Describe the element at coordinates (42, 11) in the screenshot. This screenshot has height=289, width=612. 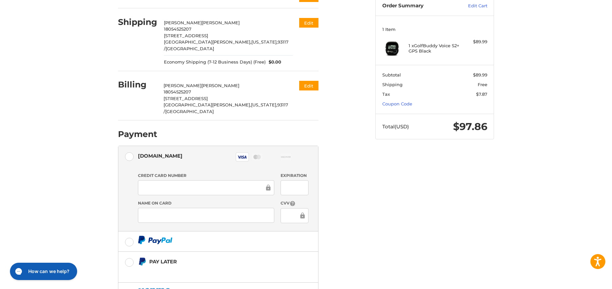
I see `h1: How can we help?` at that location.